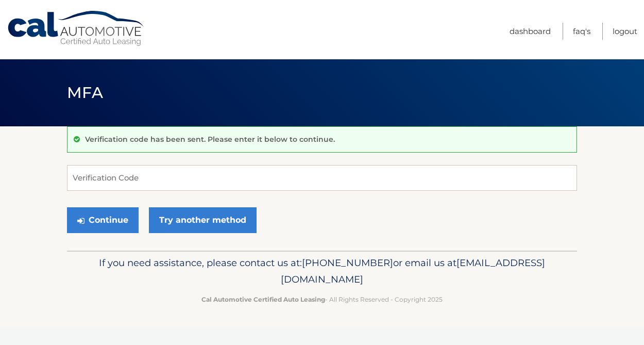  Describe the element at coordinates (322, 271) in the screenshot. I see `p: If you need assistance, please contact us at: or email us at` at that location.